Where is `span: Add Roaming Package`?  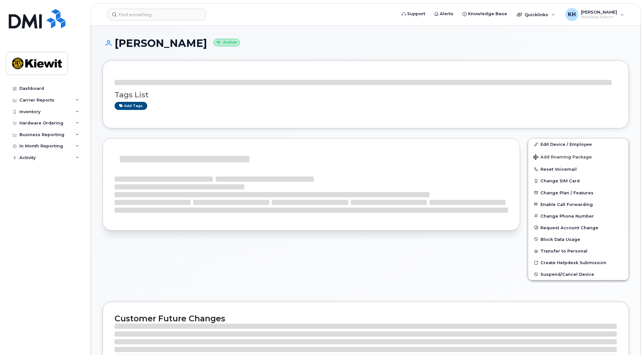 span: Add Roaming Package is located at coordinates (563, 157).